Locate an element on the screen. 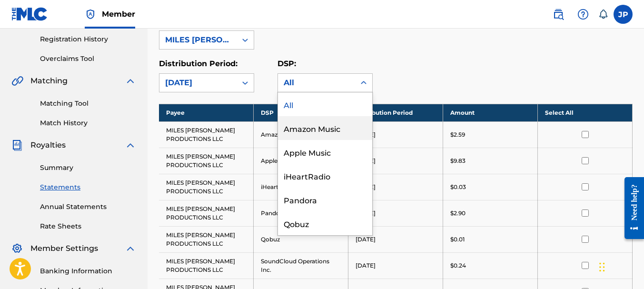 This screenshot has height=289, width=644. div: Drag is located at coordinates (602, 268).